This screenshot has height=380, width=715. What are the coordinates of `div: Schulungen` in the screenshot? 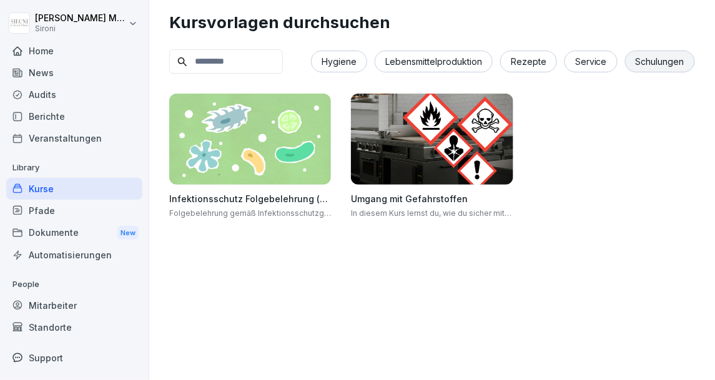 It's located at (660, 61).